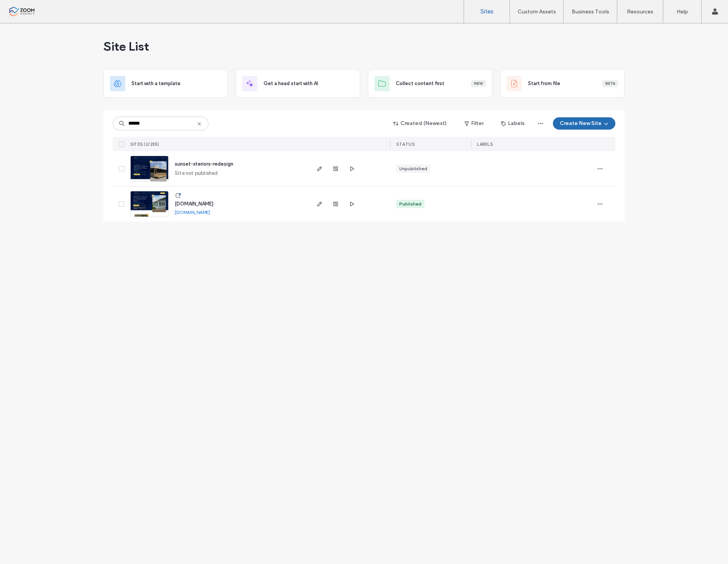 Image resolution: width=728 pixels, height=564 pixels. Describe the element at coordinates (478, 84) in the screenshot. I see `div: New` at that location.